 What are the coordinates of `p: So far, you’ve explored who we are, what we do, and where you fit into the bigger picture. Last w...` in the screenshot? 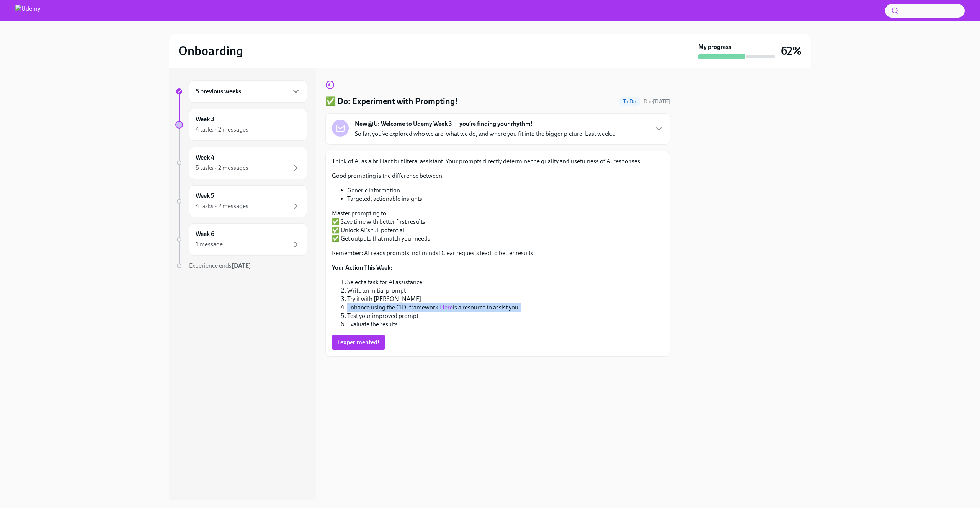 It's located at (485, 134).